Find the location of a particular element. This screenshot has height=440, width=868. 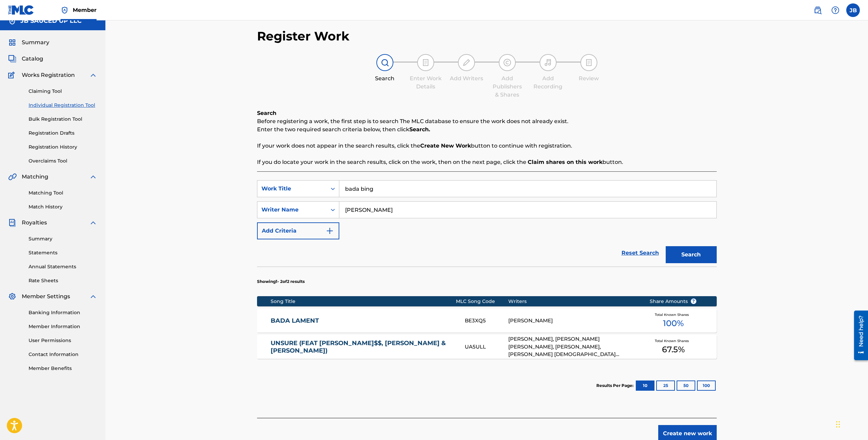

div: Search is located at coordinates (385, 79).